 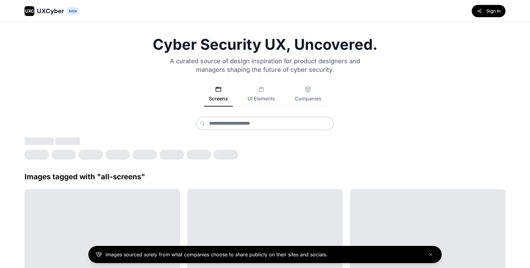 I want to click on span: beta, so click(x=73, y=11).